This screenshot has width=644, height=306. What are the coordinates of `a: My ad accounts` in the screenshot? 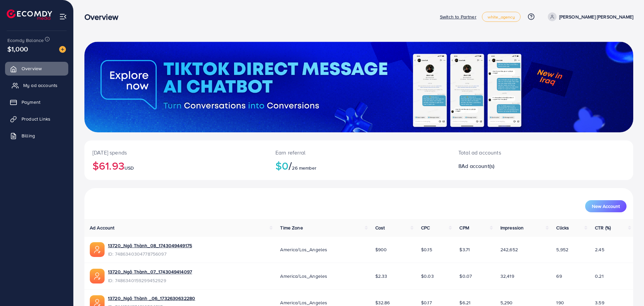 It's located at (36, 85).